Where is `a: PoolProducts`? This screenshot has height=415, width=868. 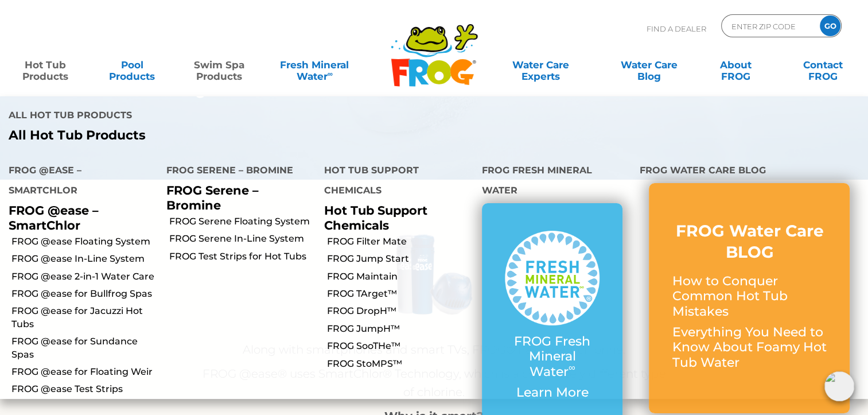 a: PoolProducts is located at coordinates (132, 65).